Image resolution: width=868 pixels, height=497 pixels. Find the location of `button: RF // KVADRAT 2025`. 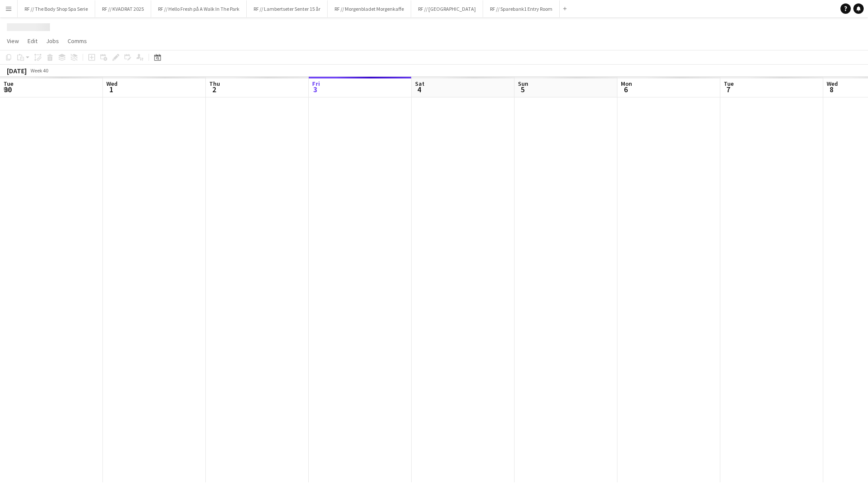

button: RF // KVADRAT 2025 is located at coordinates (123, 8).